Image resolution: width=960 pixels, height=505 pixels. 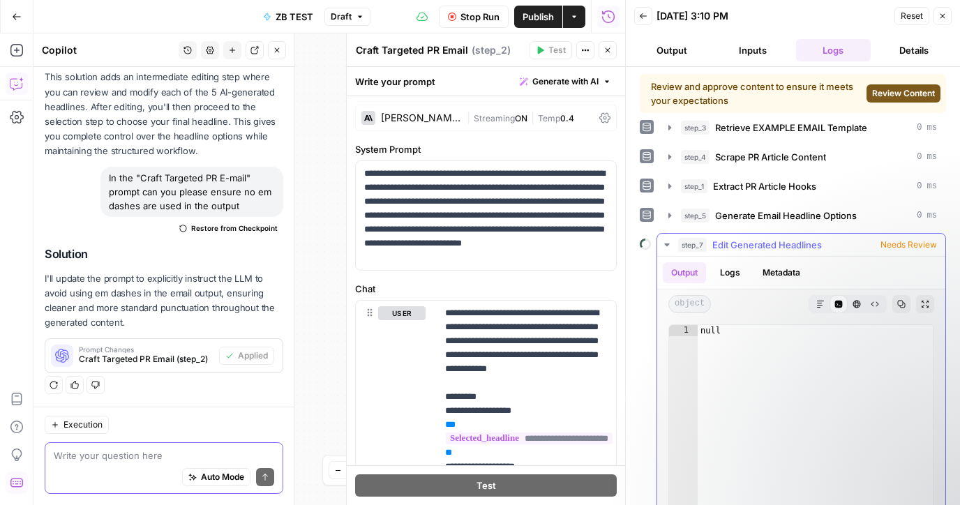 What do you see at coordinates (341, 17) in the screenshot?
I see `span: Draft` at bounding box center [341, 17].